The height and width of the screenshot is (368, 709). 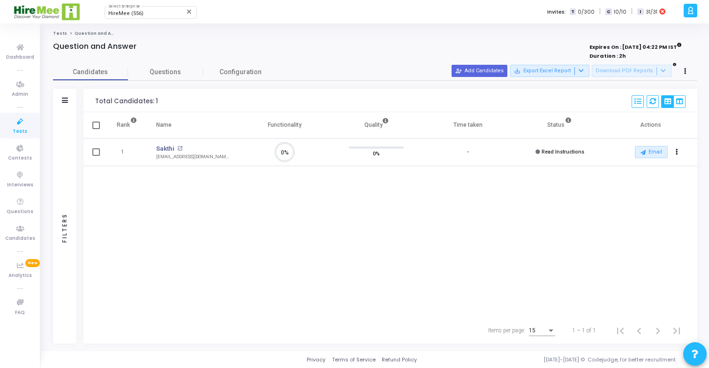 What do you see at coordinates (468, 125) in the screenshot?
I see `div: Time taken` at bounding box center [468, 125].